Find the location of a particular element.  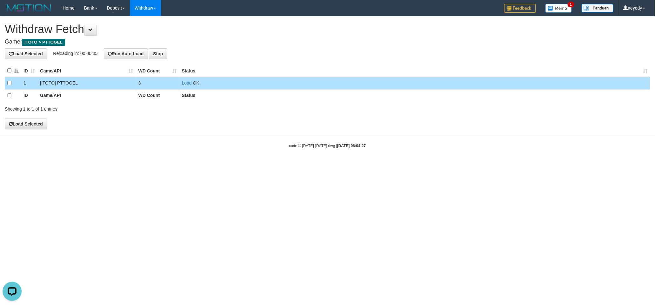

h1: Withdraw Fetch is located at coordinates (327, 29).